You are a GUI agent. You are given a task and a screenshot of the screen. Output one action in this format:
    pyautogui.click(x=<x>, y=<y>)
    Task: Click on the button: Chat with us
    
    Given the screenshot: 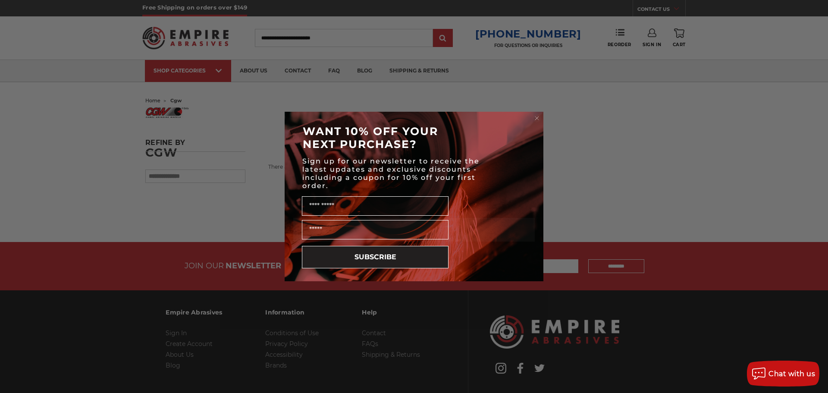 What is the action you would take?
    pyautogui.click(x=784, y=374)
    